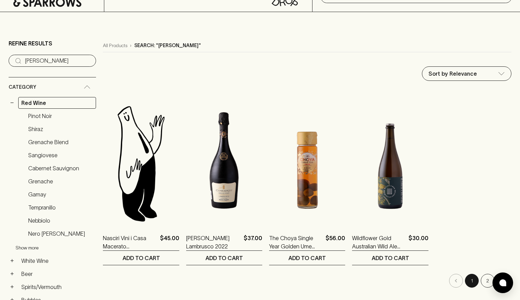 The width and height of the screenshot is (520, 300). Describe the element at coordinates (379, 242) in the screenshot. I see `p: Wildflower Gold Australian Wild Ale #45 2024` at that location.